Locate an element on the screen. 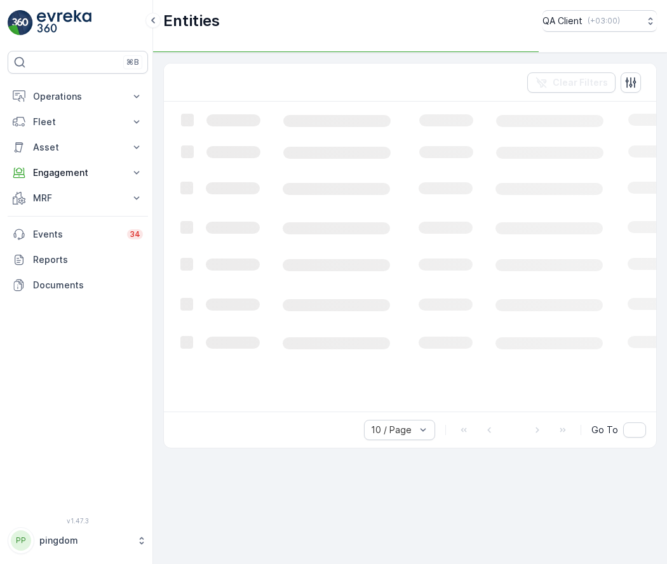  p: Events is located at coordinates (76, 234).